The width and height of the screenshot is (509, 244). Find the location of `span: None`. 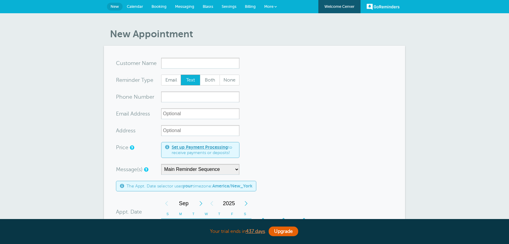

span: None is located at coordinates (229, 80).